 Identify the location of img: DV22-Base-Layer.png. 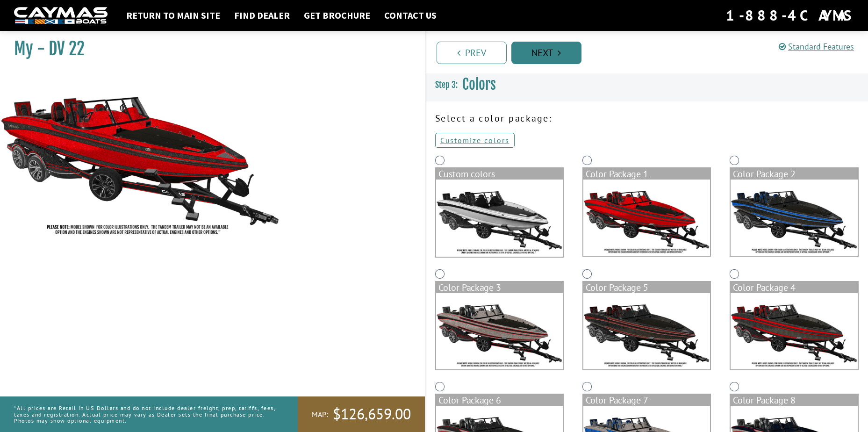
(499, 218).